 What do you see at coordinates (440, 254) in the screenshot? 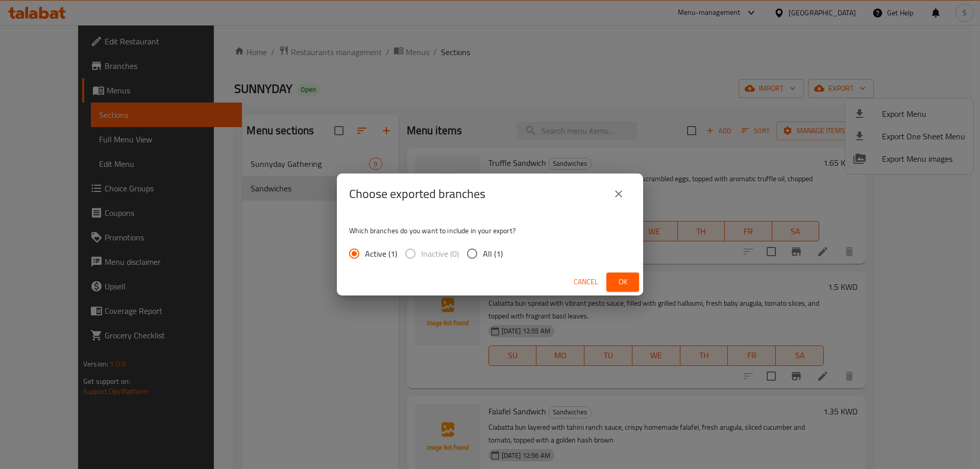
I see `span: Inactive (0)` at bounding box center [440, 254].